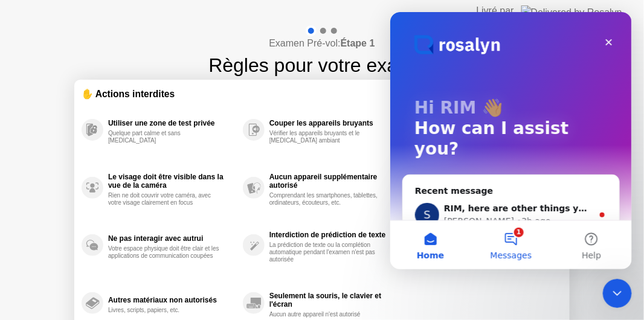 The height and width of the screenshot is (320, 644). I want to click on div: Livres, scripts, papiers, etc., so click(165, 310).